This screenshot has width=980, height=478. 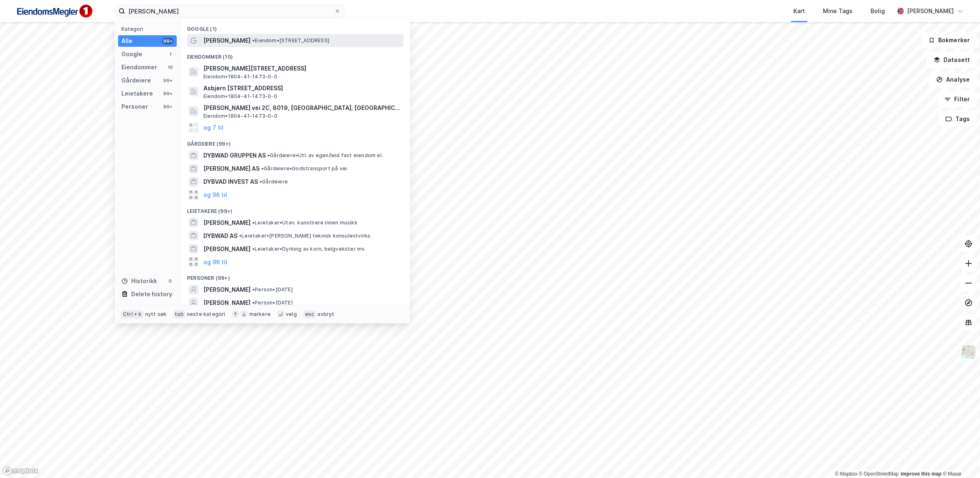 I want to click on span: DYBWAD AS, so click(x=221, y=236).